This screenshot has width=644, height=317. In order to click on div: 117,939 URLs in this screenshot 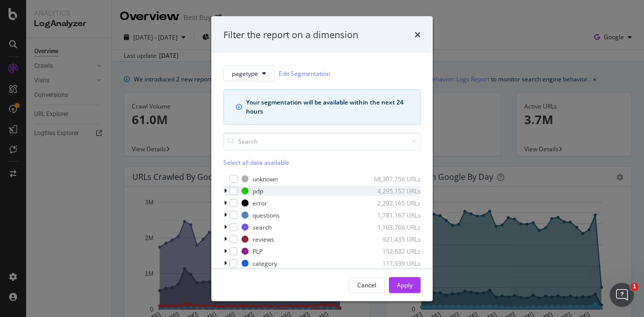, I will do `click(396, 263)`.